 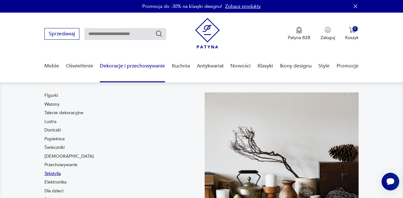 What do you see at coordinates (207, 33) in the screenshot?
I see `img: Patyna - sklep z meblami i dekoracjami vintage` at bounding box center [207, 33].